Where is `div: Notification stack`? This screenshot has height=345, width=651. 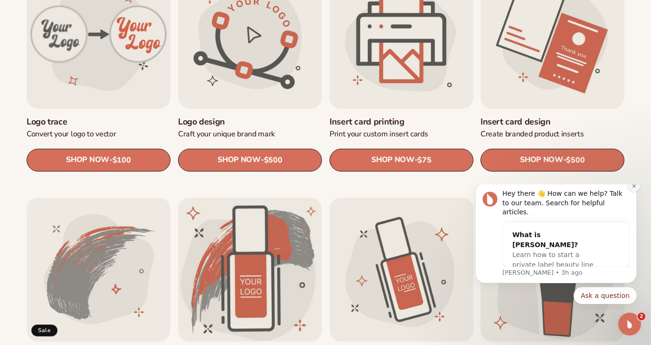 div: Notification stack is located at coordinates (95, 60).